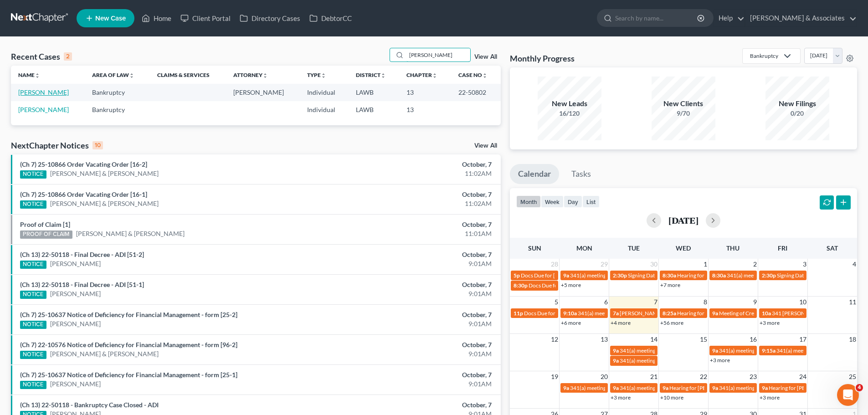  I want to click on a: (Ch 7) 25-10637 Notice of Deficiency for Financial Management - form [25-1], so click(128, 374).